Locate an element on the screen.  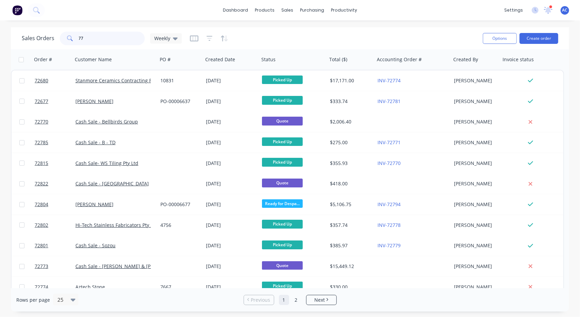
div: Created By is located at coordinates (465, 59).